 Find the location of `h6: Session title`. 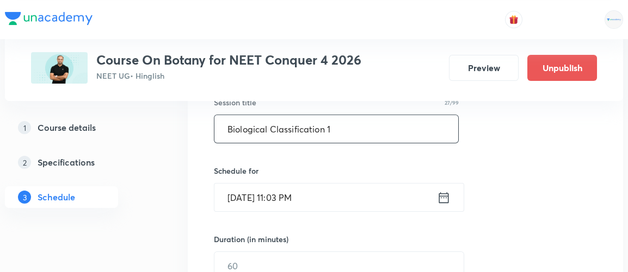

h6: Session title is located at coordinates (235, 102).